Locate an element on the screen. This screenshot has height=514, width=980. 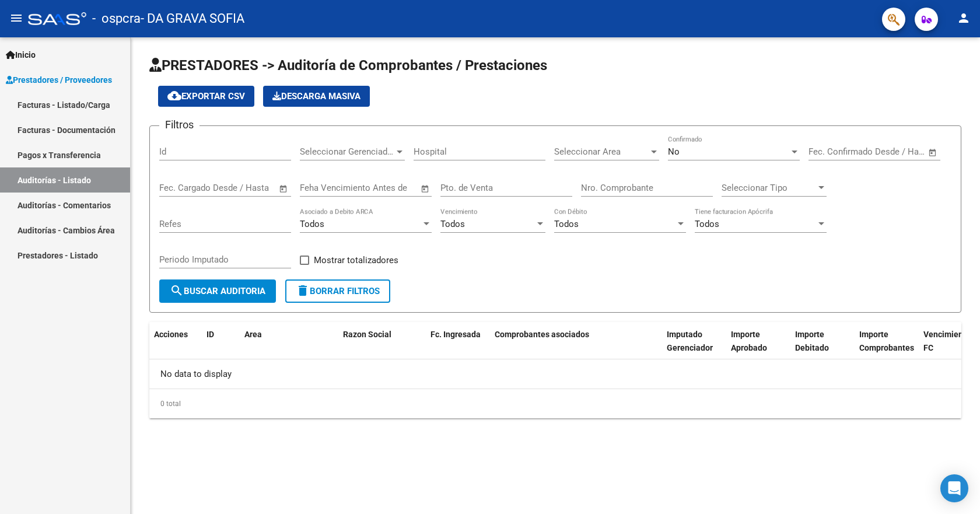
button: Descarga Masiva is located at coordinates (316, 97).